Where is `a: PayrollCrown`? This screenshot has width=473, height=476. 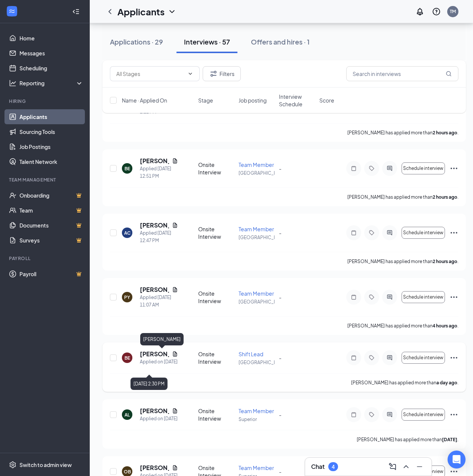 a: PayrollCrown is located at coordinates (51, 274).